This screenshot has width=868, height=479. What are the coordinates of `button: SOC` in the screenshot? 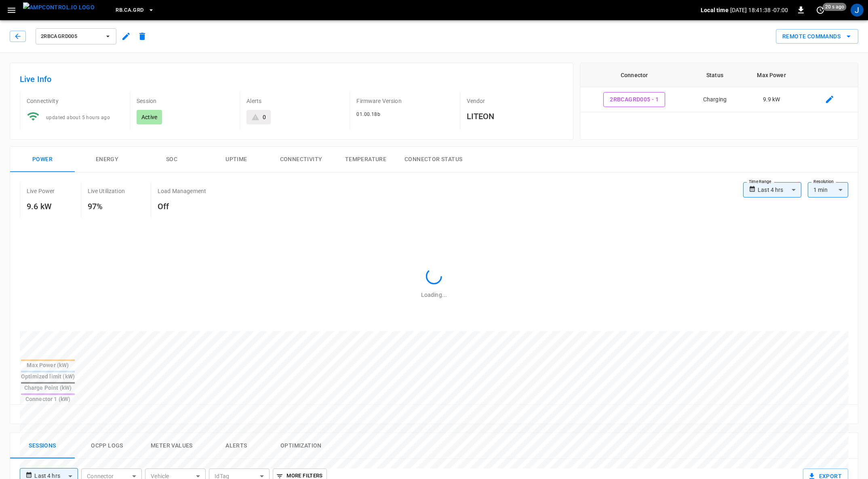 It's located at (171, 159).